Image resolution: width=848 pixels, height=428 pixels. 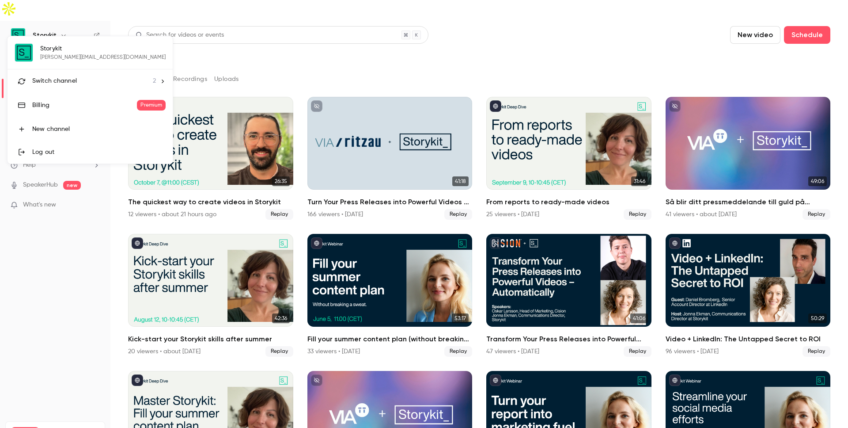 I want to click on div: New channel, so click(x=99, y=129).